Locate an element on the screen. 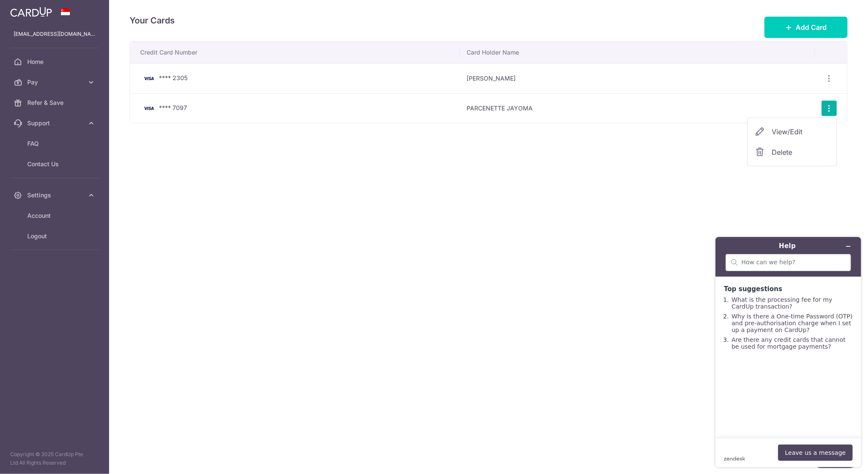 The height and width of the screenshot is (474, 868). a: View/Edit is located at coordinates (792, 132).